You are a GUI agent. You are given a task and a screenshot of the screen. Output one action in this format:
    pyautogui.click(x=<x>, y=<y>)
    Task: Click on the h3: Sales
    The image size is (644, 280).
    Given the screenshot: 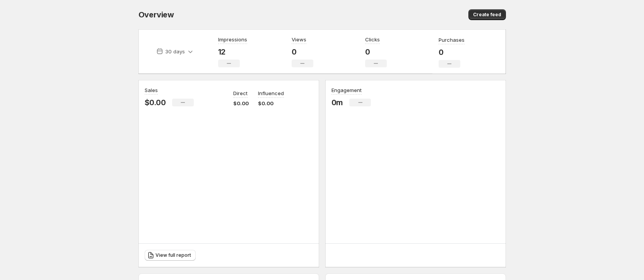 What is the action you would take?
    pyautogui.click(x=152, y=90)
    